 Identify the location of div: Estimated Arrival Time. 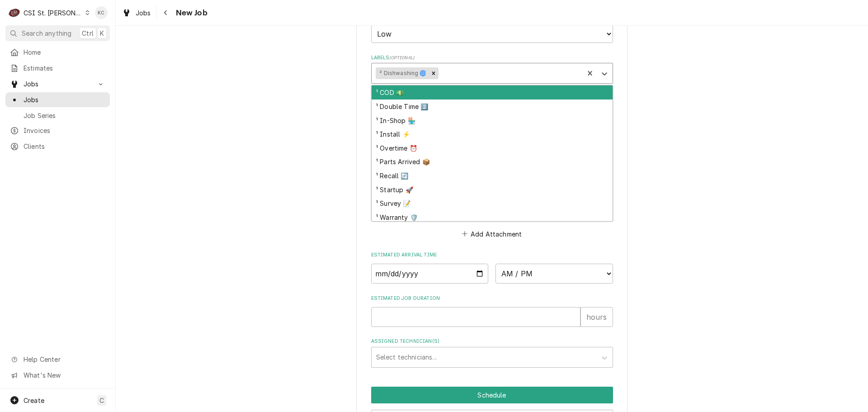
(492, 267).